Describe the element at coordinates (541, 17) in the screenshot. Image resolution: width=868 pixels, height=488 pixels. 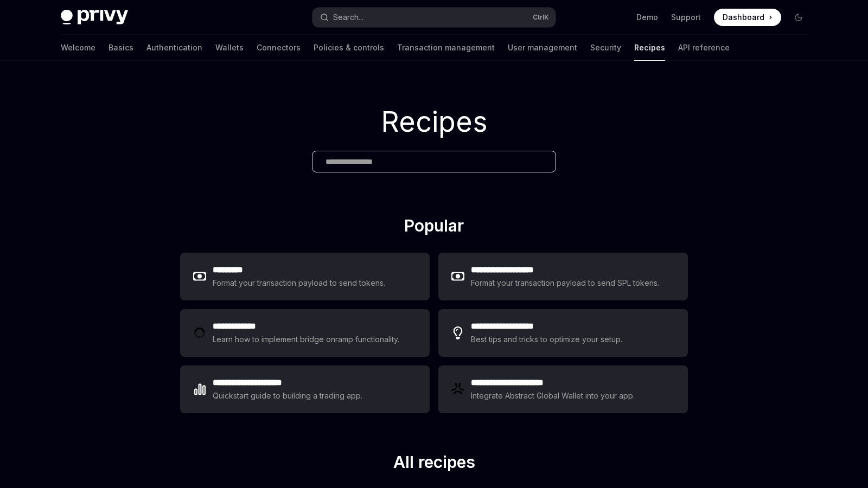
I see `span: Ctrl K` at that location.